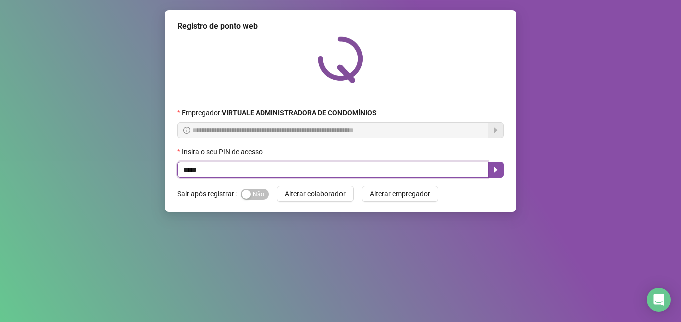 The image size is (681, 322). Describe the element at coordinates (223, 152) in the screenshot. I see `label: Insira o seu PIN de acesso` at that location.